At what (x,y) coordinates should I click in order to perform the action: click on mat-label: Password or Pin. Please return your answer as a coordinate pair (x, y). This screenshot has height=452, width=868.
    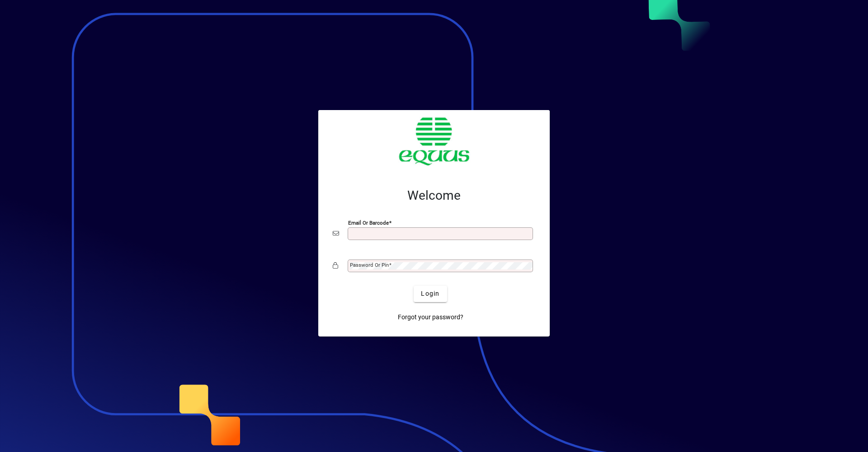
    Looking at the image, I should click on (370, 265).